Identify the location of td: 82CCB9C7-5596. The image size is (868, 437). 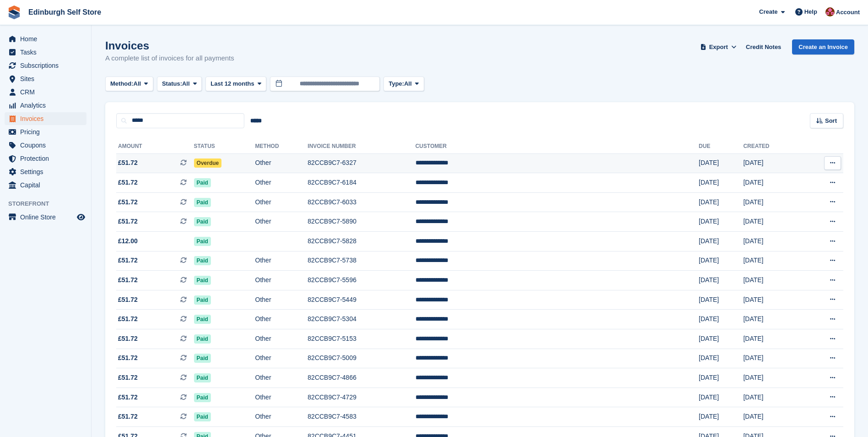
(361, 281).